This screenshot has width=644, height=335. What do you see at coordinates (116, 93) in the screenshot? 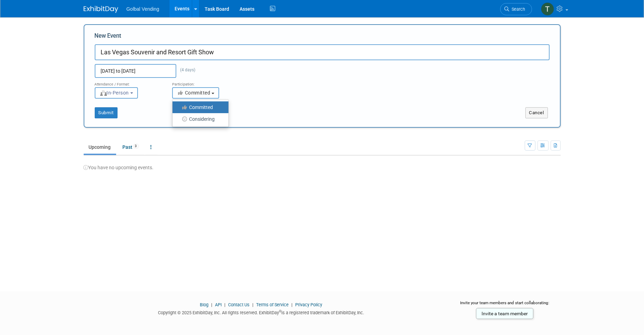
I see `button: In-Person` at bounding box center [116, 93].